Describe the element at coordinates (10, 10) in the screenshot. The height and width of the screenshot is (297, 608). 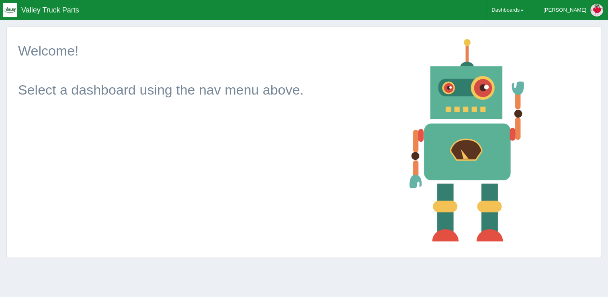
I see `img: q1blfpkbivjhsugxdrfq.png` at that location.